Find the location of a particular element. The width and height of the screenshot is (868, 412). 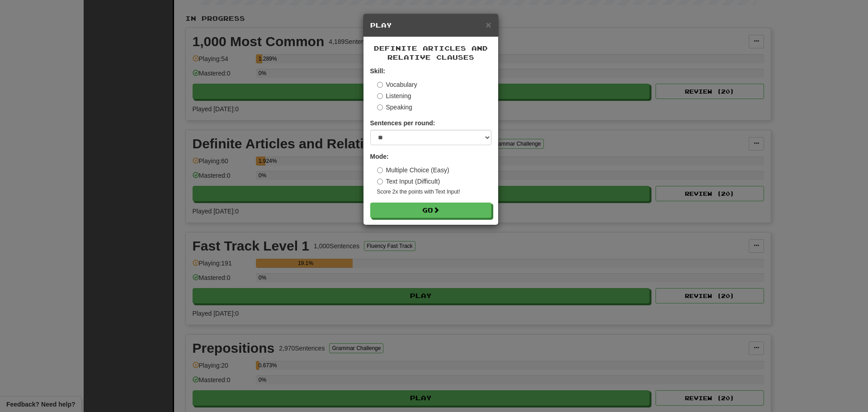

input: Text Input (Difficult) is located at coordinates (380, 181).